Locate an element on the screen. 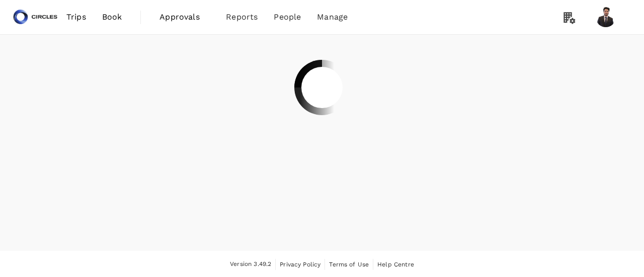 The width and height of the screenshot is (644, 277). span: Version 3.49.2 is located at coordinates (250, 265).